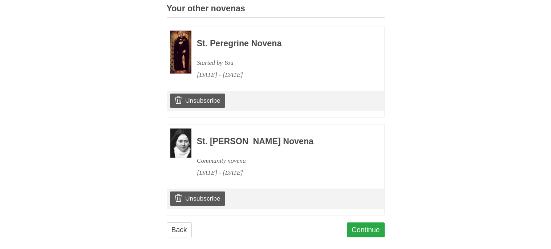 The width and height of the screenshot is (551, 249). I want to click on a: Continue, so click(366, 229).